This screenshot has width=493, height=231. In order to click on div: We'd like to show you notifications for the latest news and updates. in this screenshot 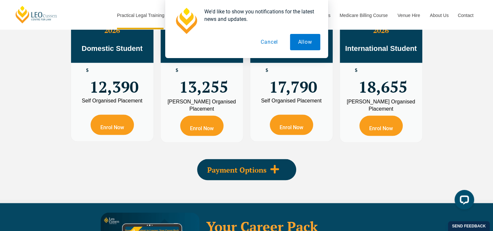, I will do `click(260, 15)`.